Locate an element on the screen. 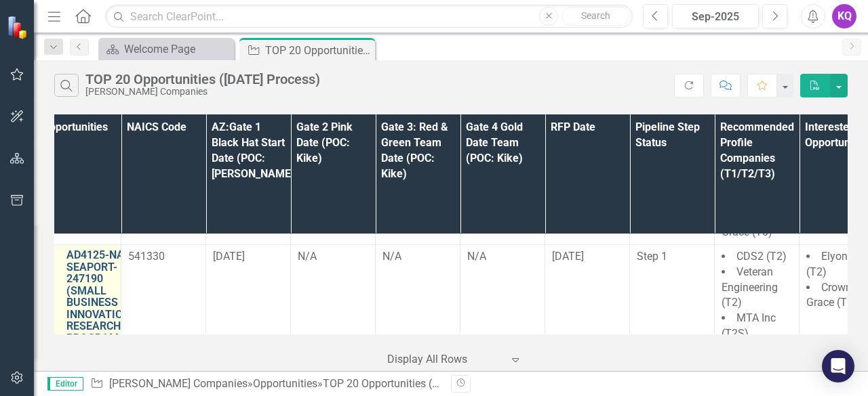 The height and width of the screenshot is (396, 868). span: Elyon Intl (T2) is located at coordinates (836, 265).